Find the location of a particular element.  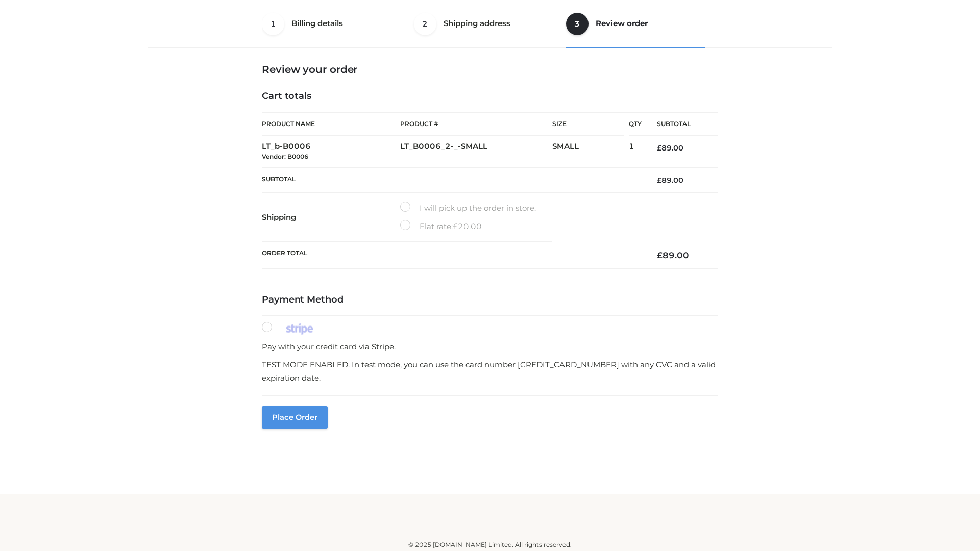

th: Qty is located at coordinates (635, 124).